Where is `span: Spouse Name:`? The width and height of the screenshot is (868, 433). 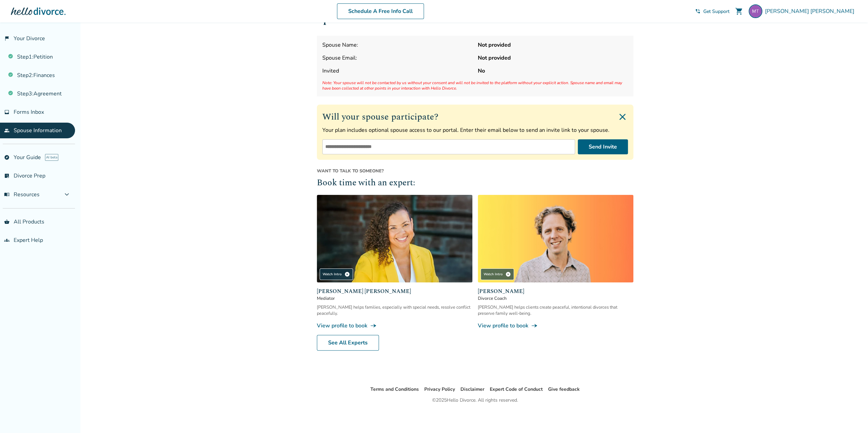 span: Spouse Name: is located at coordinates (397, 45).